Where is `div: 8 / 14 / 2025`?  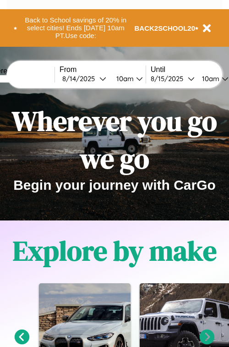 div: 8 / 14 / 2025 is located at coordinates (81, 78).